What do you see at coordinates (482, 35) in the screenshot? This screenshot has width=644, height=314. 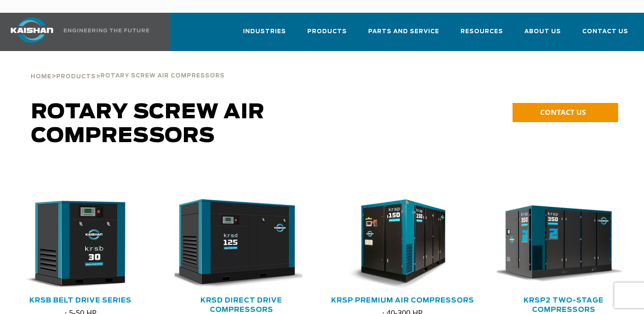 I see `a: Resources` at bounding box center [482, 35].